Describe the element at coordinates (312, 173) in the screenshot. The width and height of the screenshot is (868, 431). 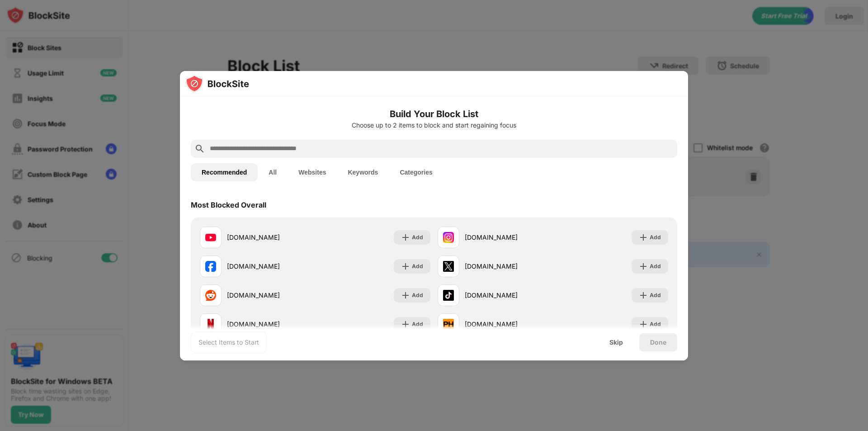
I see `button: Websites` at that location.